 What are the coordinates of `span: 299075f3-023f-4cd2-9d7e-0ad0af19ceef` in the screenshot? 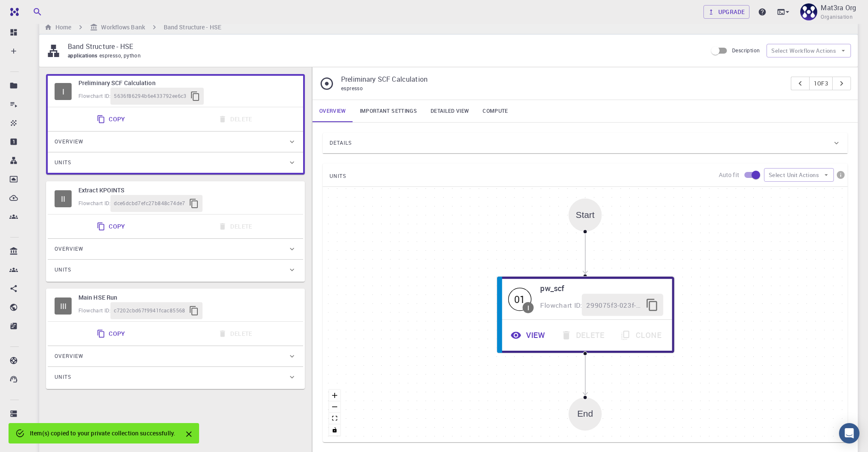 It's located at (613, 305).